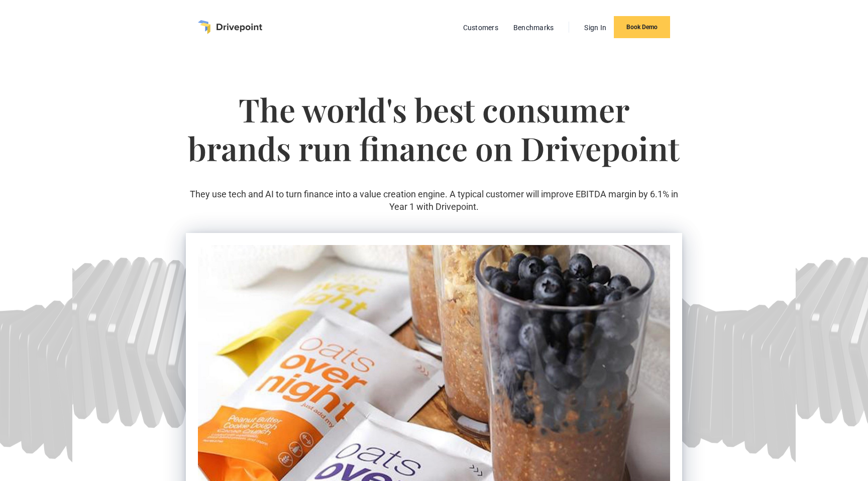  What do you see at coordinates (481, 28) in the screenshot?
I see `a: Customers` at bounding box center [481, 28].